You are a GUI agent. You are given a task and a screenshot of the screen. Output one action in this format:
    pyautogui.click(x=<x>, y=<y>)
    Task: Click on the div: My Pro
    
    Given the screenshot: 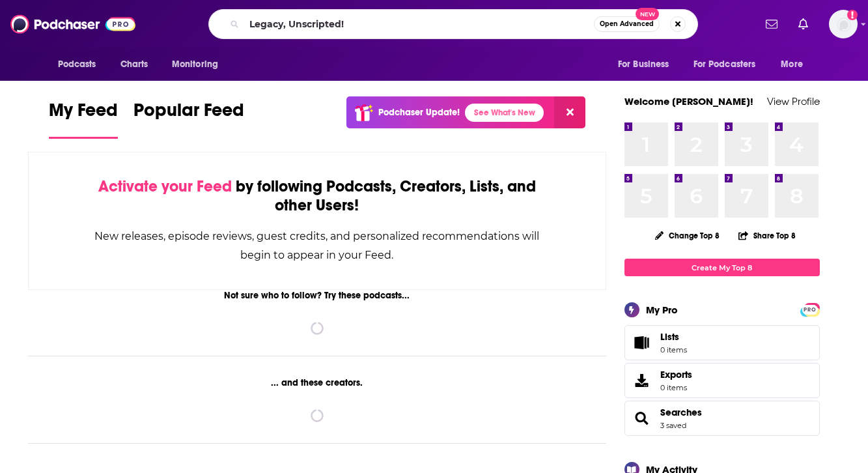 What is the action you would take?
    pyautogui.click(x=662, y=309)
    